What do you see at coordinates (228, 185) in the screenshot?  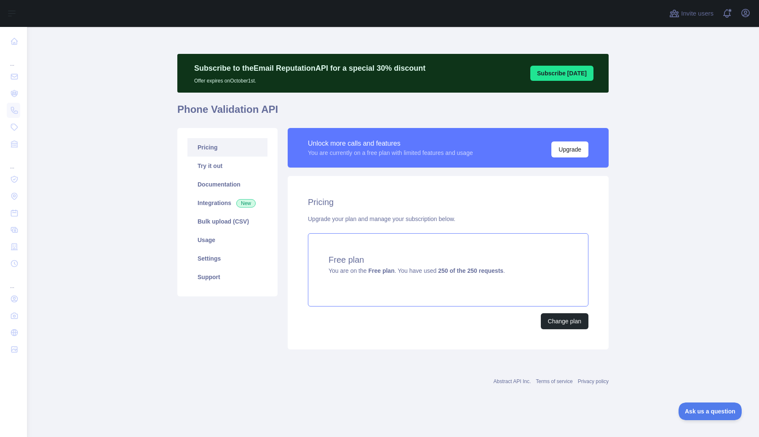 I see `a: Documentation` at bounding box center [228, 185].